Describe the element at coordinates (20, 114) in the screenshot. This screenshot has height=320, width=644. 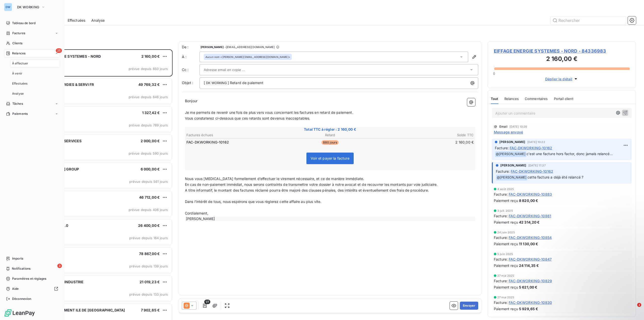
I see `span: Paiements` at that location.